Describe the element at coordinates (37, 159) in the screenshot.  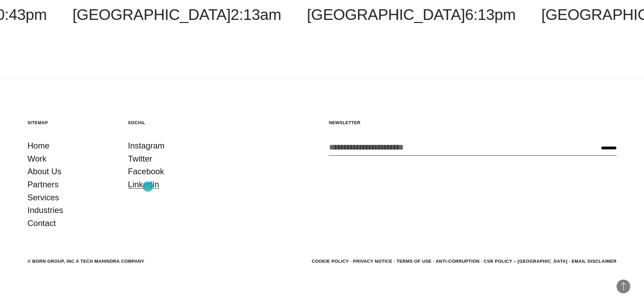
I see `a: Work` at that location.